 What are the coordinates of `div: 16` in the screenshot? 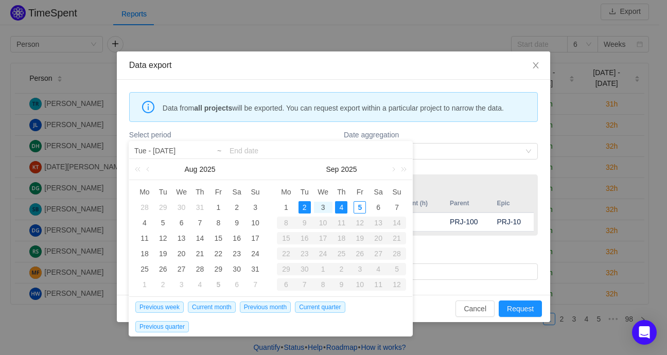 It's located at (304, 238).